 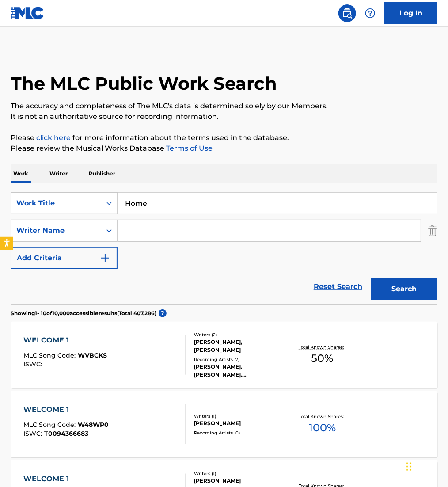 I want to click on div: Chat Widget, so click(x=426, y=466).